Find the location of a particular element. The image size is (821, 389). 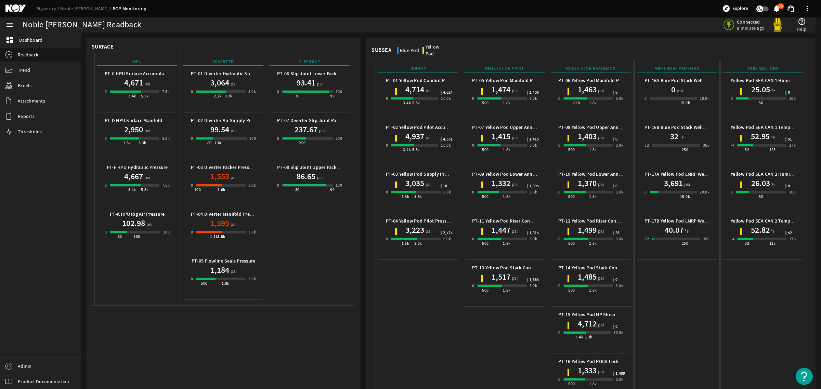

h1: 26.03 is located at coordinates (760, 183).